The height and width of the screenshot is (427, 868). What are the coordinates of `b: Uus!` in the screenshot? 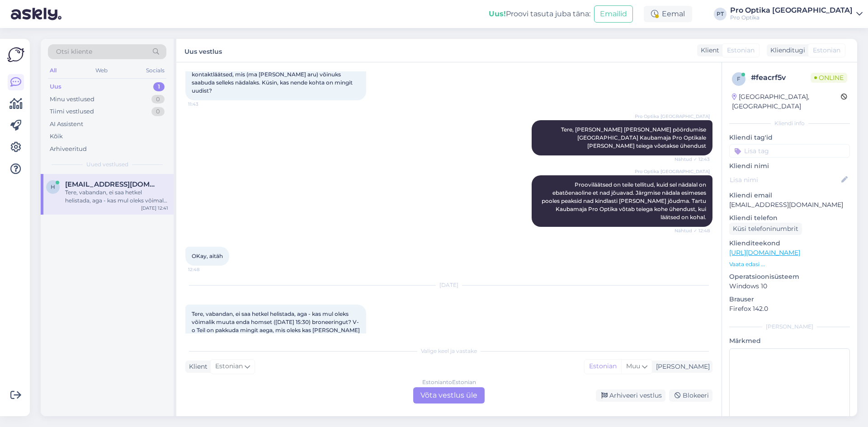 It's located at (498, 13).